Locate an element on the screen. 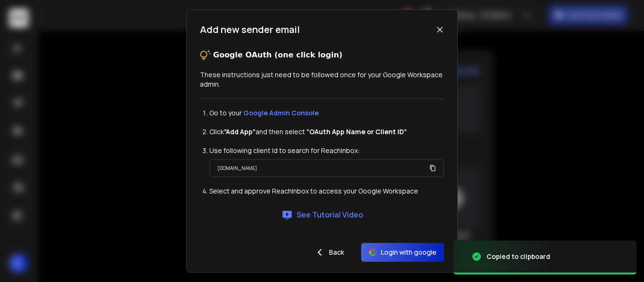 Image resolution: width=644 pixels, height=282 pixels. h1: Add new sender email is located at coordinates (250, 30).